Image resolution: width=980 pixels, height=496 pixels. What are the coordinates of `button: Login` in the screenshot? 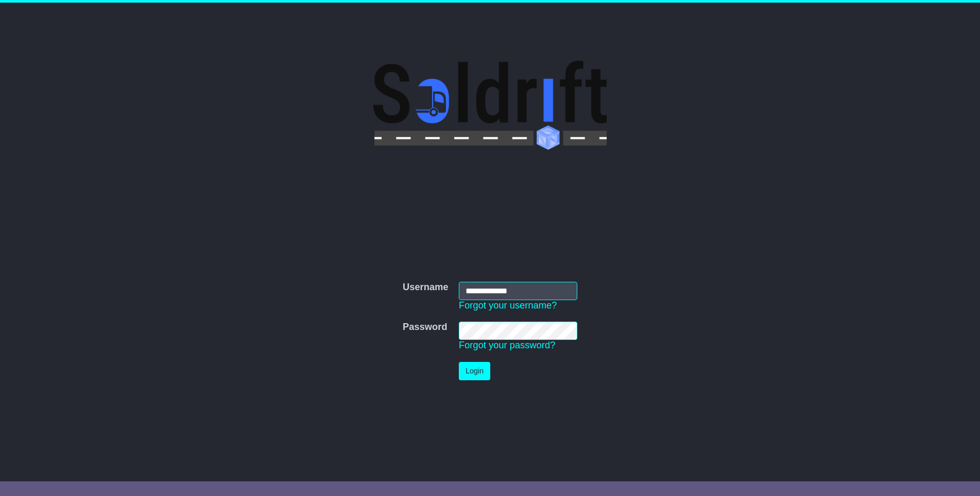 It's located at (474, 371).